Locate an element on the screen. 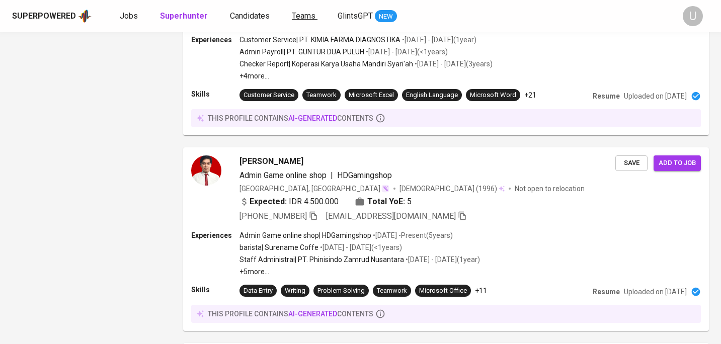  p: Not open to relocation is located at coordinates (549, 189).